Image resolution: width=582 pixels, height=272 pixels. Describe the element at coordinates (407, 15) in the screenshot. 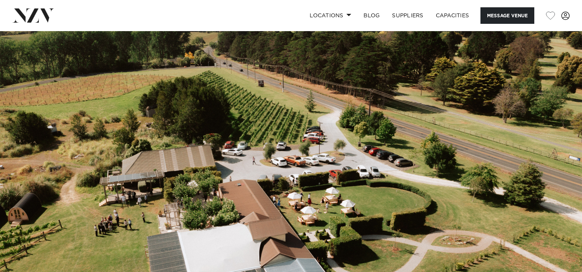

I see `a: SUPPLIERS` at that location.